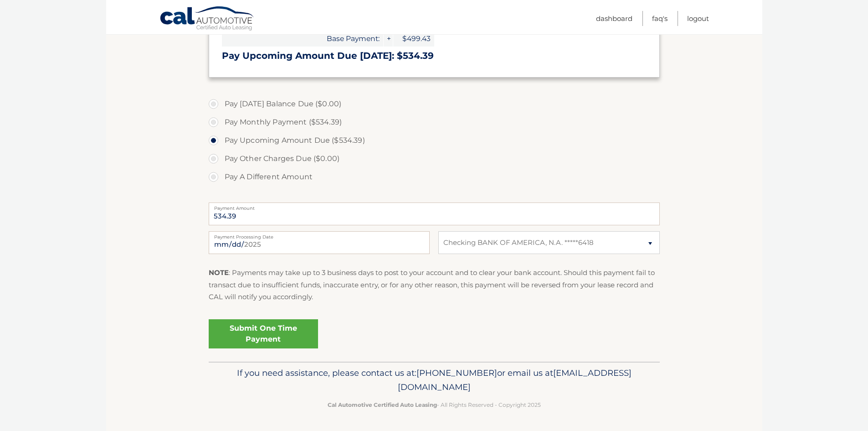 This screenshot has height=431, width=868. I want to click on input: Payment Date, so click(319, 242).